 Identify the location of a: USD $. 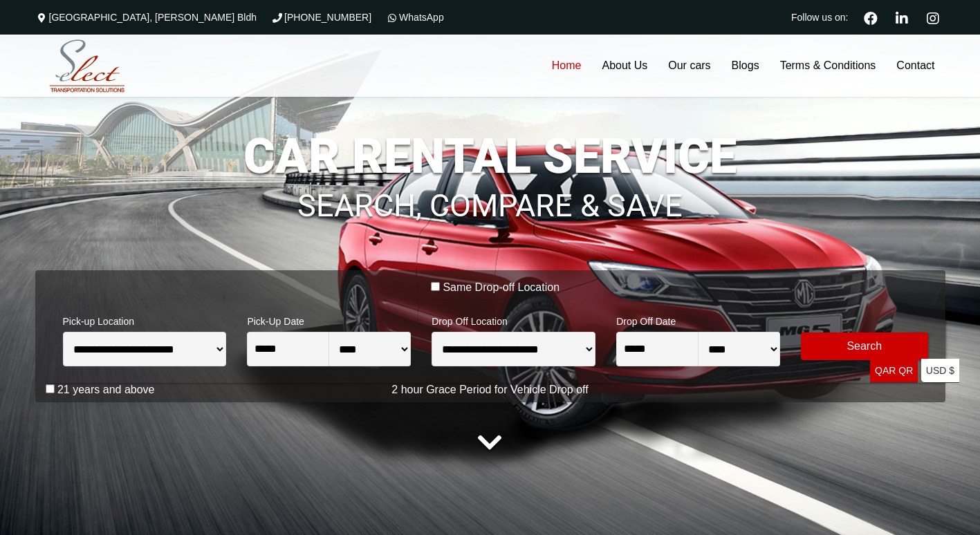
(940, 371).